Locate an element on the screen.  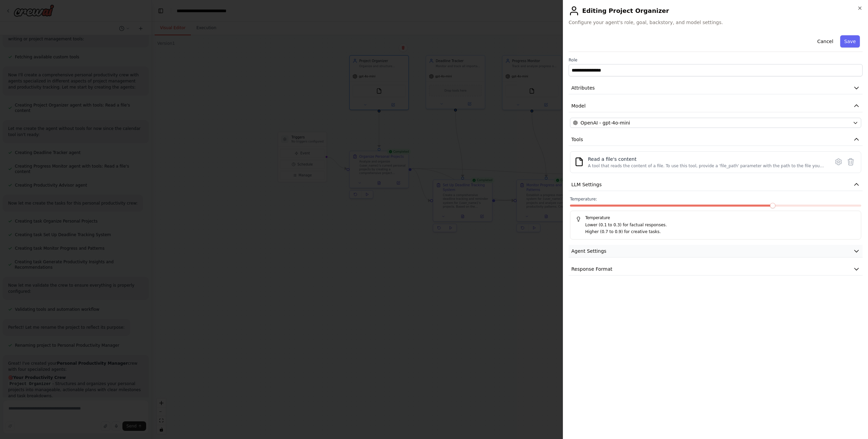
button: LLM Settings is located at coordinates (715, 185).